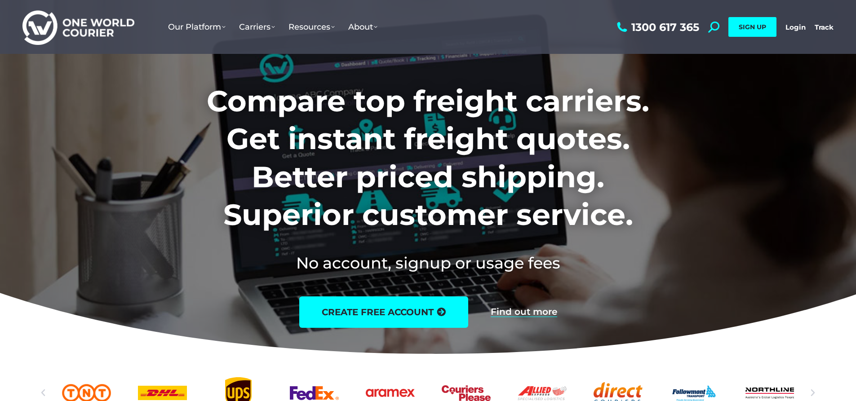 This screenshot has width=856, height=401. What do you see at coordinates (752, 27) in the screenshot?
I see `span: SIGN UP` at bounding box center [752, 27].